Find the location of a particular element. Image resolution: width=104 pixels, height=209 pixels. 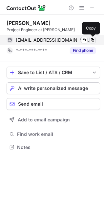

button: Notes is located at coordinates (53, 148).